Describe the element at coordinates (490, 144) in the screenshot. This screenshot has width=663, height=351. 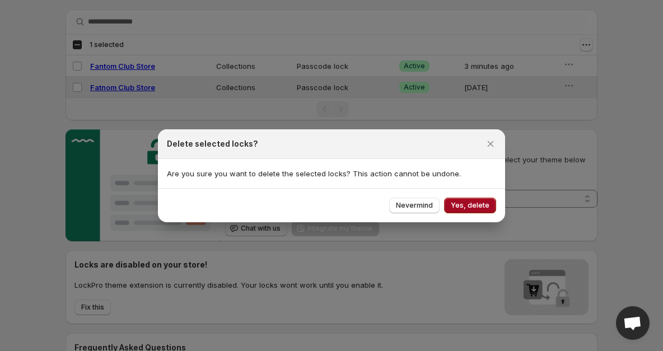
I see `button: Close` at that location.